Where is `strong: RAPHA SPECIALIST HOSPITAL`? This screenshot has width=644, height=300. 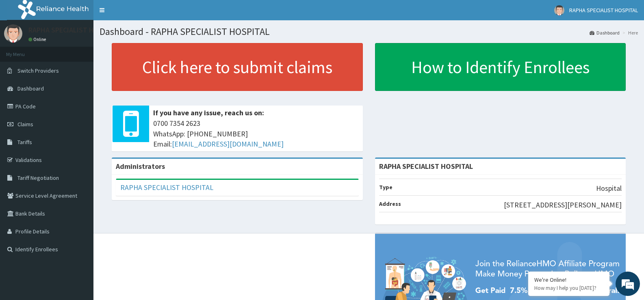
strong: RAPHA SPECIALIST HOSPITAL is located at coordinates (426, 166).